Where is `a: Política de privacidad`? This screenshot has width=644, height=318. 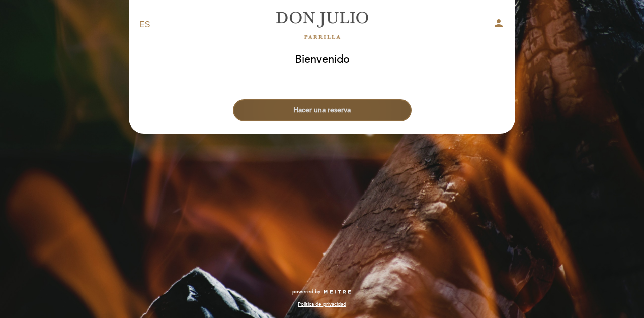 a: Política de privacidad is located at coordinates (322, 304).